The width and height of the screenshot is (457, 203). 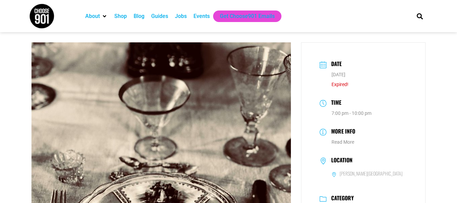 What do you see at coordinates (343, 142) in the screenshot?
I see `a: Read More` at bounding box center [343, 142].